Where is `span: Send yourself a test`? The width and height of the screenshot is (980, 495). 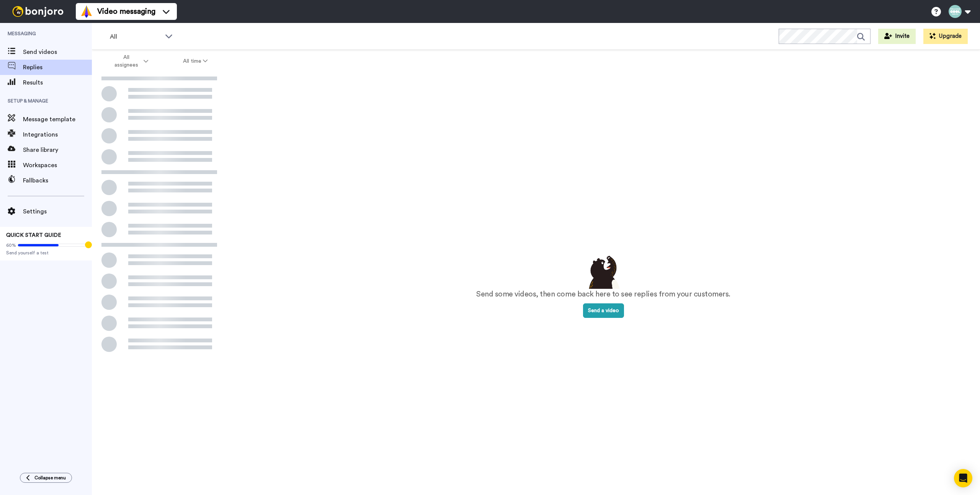
span: Send yourself a test is located at coordinates (46, 253).